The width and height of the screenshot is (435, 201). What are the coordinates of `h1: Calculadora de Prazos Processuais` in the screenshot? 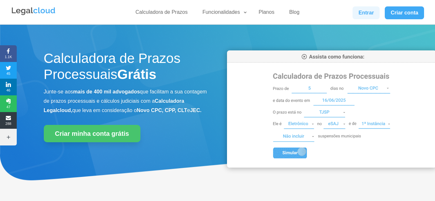 It's located at (126, 68).